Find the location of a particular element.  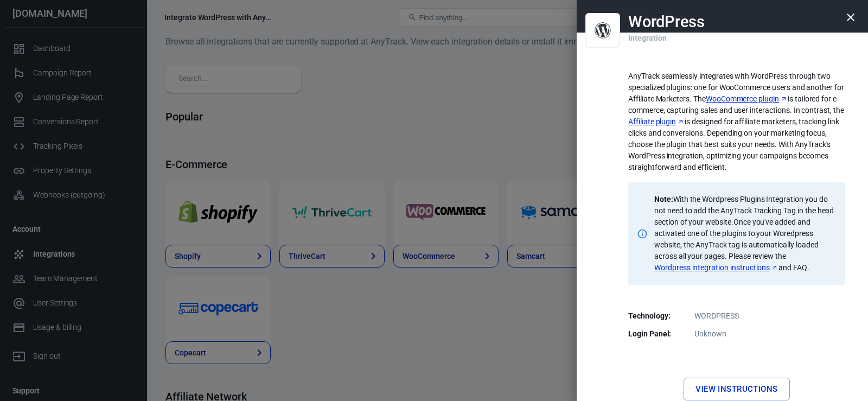

p: AnyTrack seamlessly integrates with WordPress through two specialized plugins: one for WooCommerc... is located at coordinates (737, 122).